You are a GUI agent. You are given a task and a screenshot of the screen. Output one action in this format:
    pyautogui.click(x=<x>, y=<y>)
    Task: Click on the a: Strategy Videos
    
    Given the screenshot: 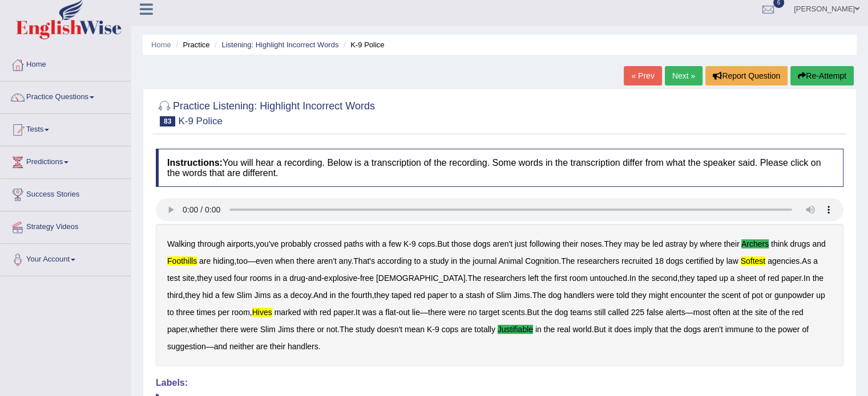 What is the action you would take?
    pyautogui.click(x=65, y=226)
    